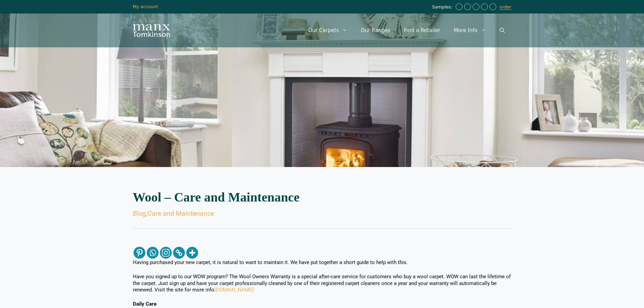 The image size is (644, 308). What do you see at coordinates (151, 30) in the screenshot?
I see `img: Manx Tomkinson` at bounding box center [151, 30].